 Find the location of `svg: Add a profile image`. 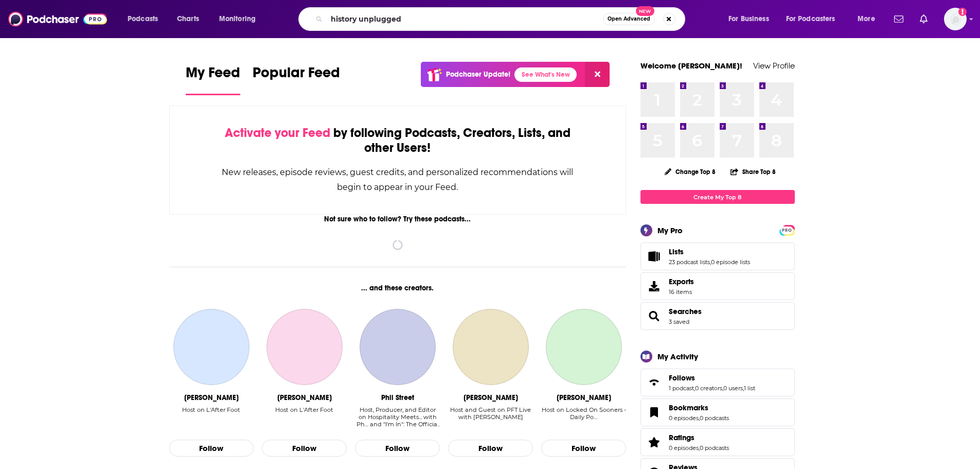

svg: Add a profile image is located at coordinates (962, 12).